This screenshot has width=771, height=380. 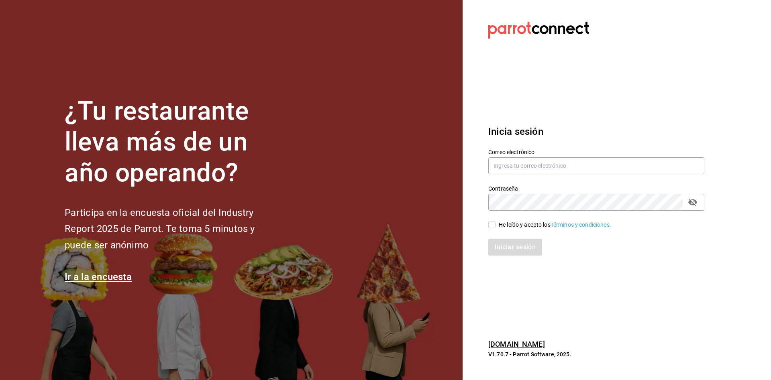 What do you see at coordinates (596, 152) in the screenshot?
I see `label: Correo electrónico` at bounding box center [596, 152].